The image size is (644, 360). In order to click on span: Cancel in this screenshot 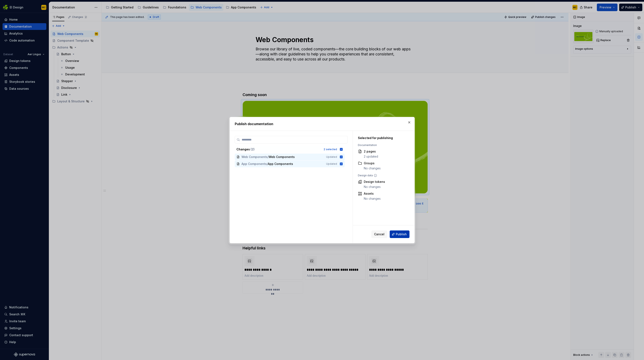, I will do `click(379, 234)`.